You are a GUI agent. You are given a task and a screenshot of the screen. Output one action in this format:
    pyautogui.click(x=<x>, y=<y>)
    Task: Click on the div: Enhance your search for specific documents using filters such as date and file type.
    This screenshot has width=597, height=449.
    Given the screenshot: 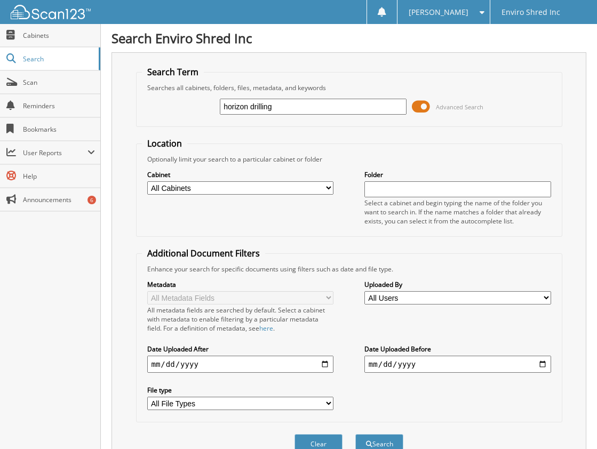 What is the action you would take?
    pyautogui.click(x=349, y=269)
    